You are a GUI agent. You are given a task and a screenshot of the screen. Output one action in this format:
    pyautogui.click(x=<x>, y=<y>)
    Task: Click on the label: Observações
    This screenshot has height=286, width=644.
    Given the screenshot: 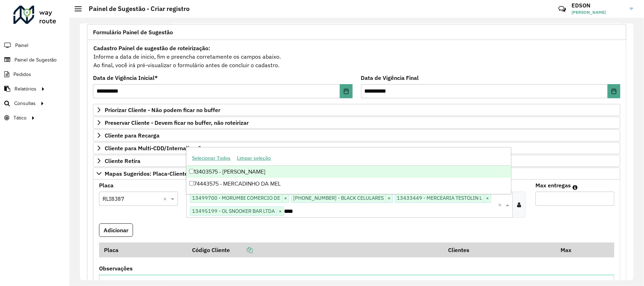 What is the action you would take?
    pyautogui.click(x=116, y=269)
    